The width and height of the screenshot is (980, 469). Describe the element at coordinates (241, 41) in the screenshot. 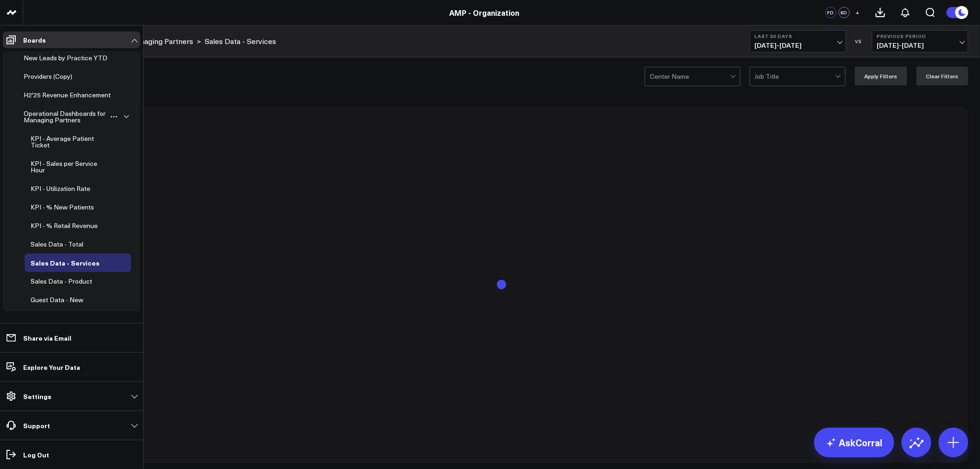

I see `a: Sales Data - Services` at that location.